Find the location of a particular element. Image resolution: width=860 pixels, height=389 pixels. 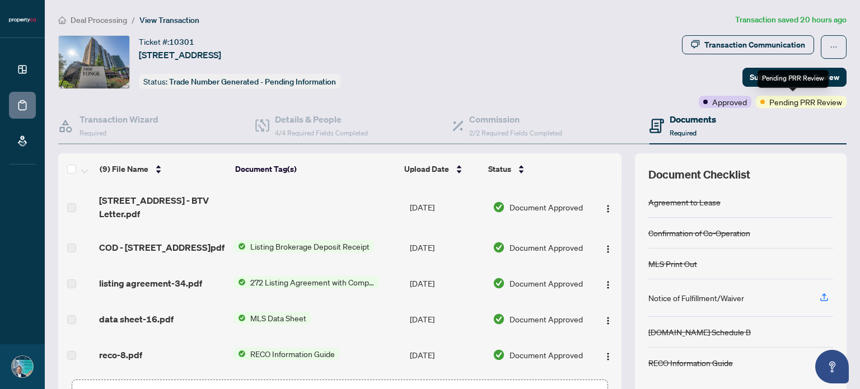

img: Profile Icon is located at coordinates (22, 367).